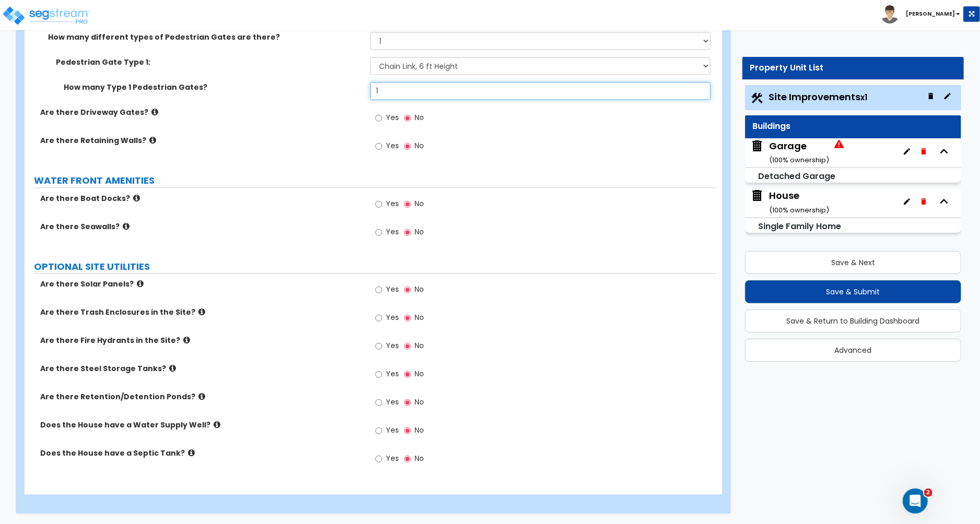 This screenshot has width=980, height=524. Describe the element at coordinates (853, 68) in the screenshot. I see `div: Property Unit List` at that location.